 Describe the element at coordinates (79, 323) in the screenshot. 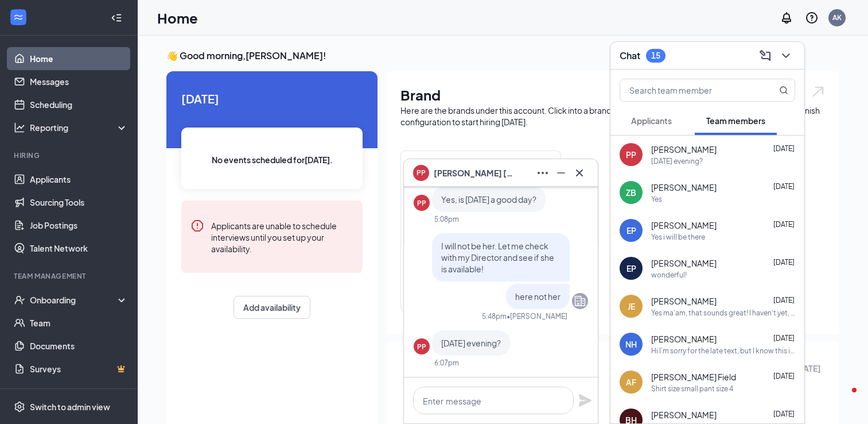

I see `a: Team` at that location.